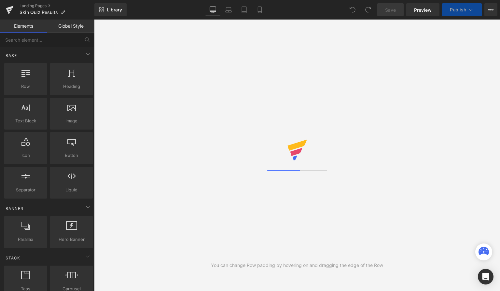 Image resolution: width=500 pixels, height=291 pixels. What do you see at coordinates (462, 10) in the screenshot?
I see `button: Publish` at bounding box center [462, 10].